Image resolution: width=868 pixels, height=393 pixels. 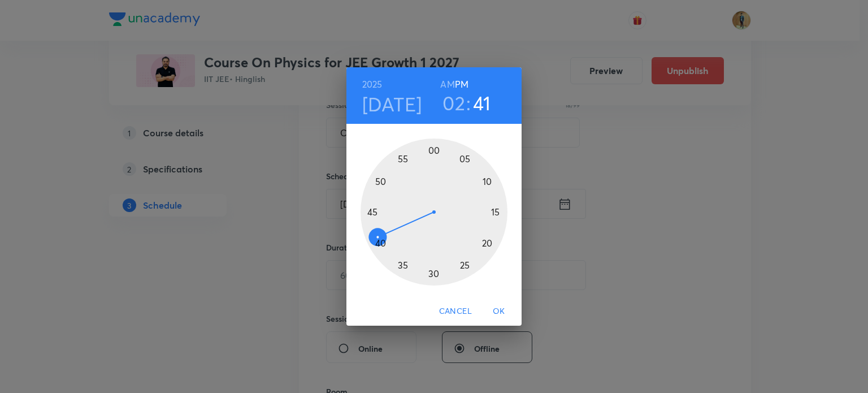 I want to click on button: PM, so click(x=461, y=84).